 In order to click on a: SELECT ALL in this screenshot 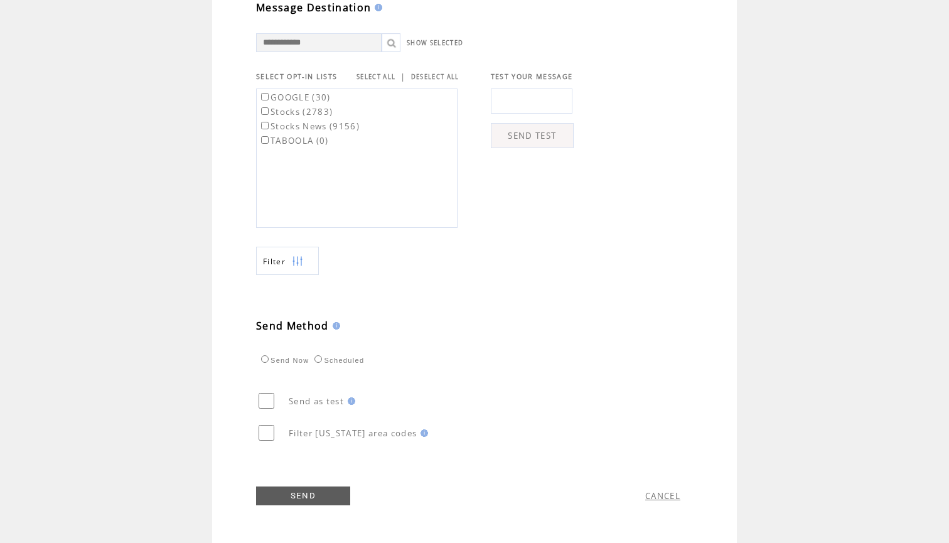, I will do `click(376, 77)`.